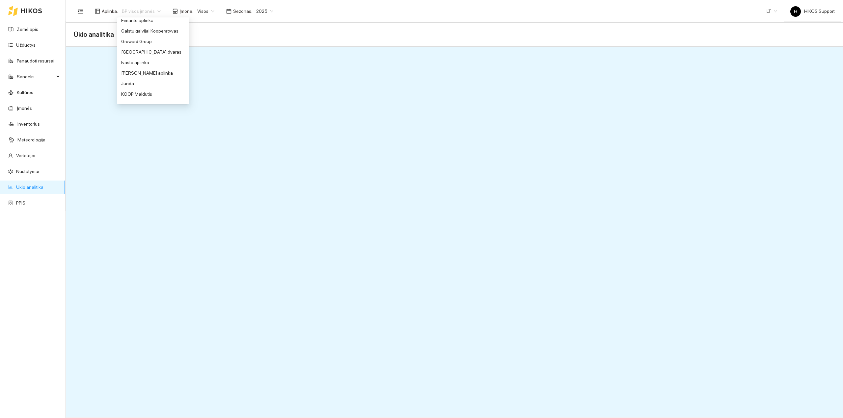  What do you see at coordinates (265, 11) in the screenshot?
I see `span: 2025` at bounding box center [265, 11].